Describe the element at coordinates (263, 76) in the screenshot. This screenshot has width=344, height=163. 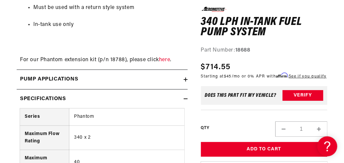
I see `p: Starting at /mo or 0% APR with .` at that location.